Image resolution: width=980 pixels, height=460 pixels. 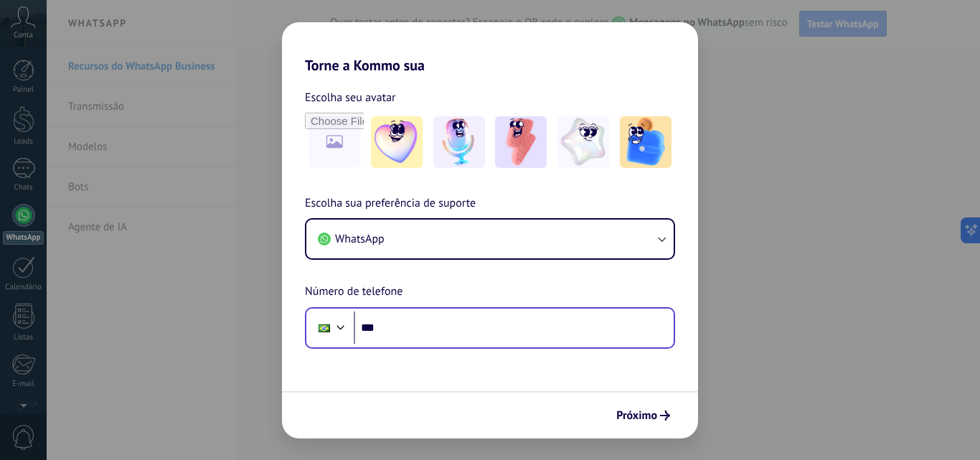 I want to click on div: Brazil: + 55, so click(x=324, y=327).